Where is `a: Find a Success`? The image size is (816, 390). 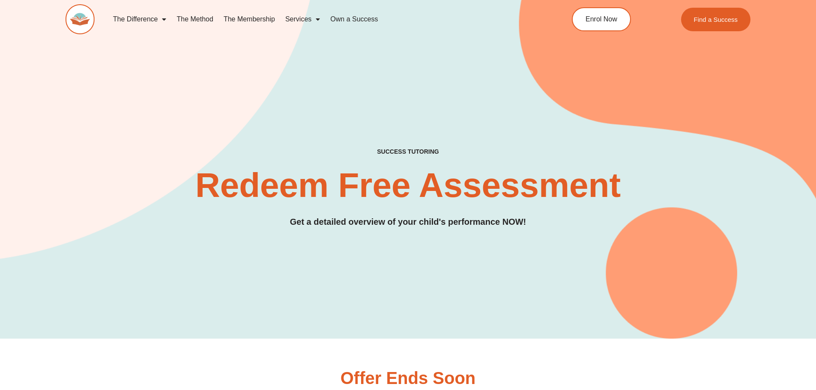
a: Find a Success is located at coordinates (716, 19).